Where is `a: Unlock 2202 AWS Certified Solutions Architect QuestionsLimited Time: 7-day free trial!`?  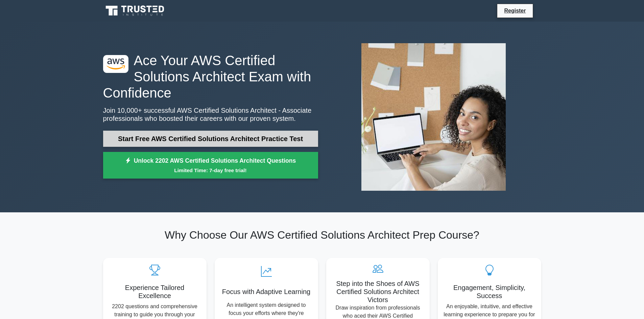
a: Unlock 2202 AWS Certified Solutions Architect QuestionsLimited Time: 7-day free trial! is located at coordinates (210, 165).